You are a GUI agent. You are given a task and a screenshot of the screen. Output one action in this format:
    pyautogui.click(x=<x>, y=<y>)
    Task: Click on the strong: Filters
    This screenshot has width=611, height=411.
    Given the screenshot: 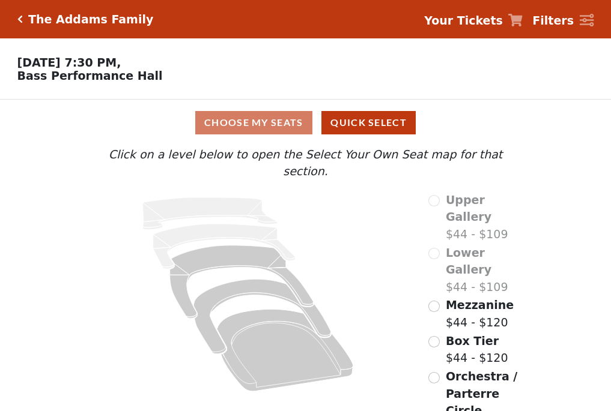 What is the action you would take?
    pyautogui.click(x=553, y=20)
    